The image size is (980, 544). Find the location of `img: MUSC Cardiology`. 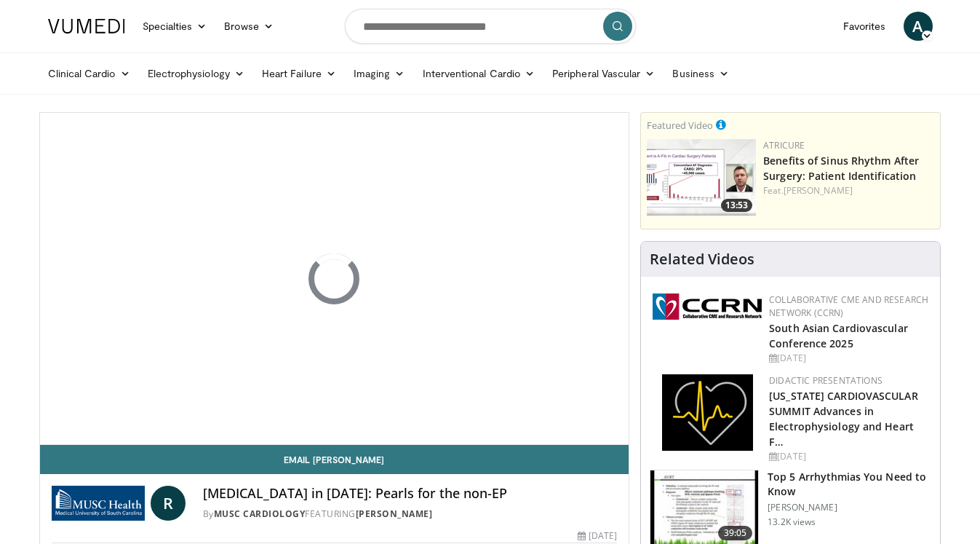

img: MUSC Cardiology is located at coordinates (99, 503).